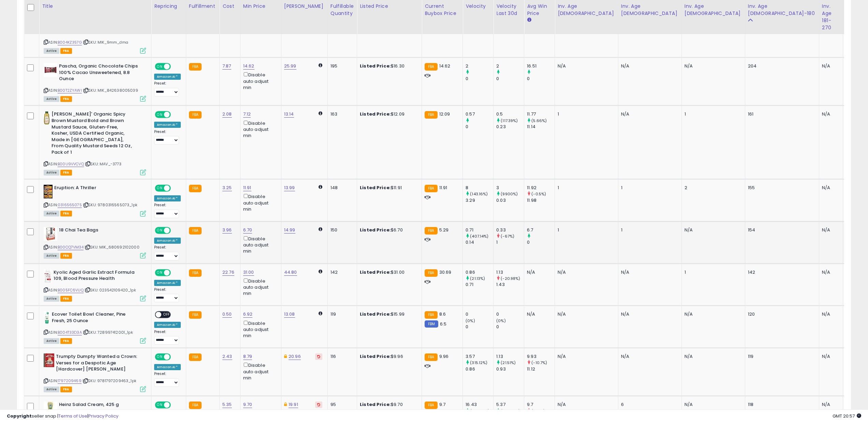 The height and width of the screenshot is (423, 868). I want to click on div: Disable auto adjust min, so click(259, 130).